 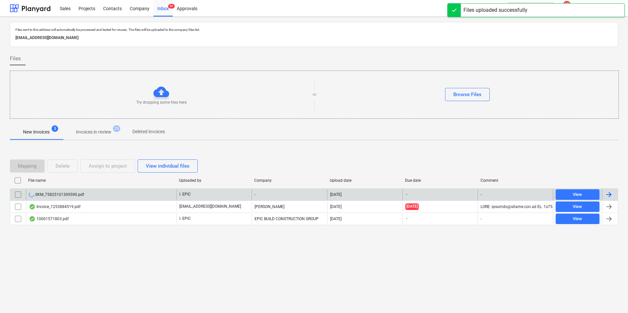 What do you see at coordinates (15, 59) in the screenshot?
I see `span: Files` at bounding box center [15, 59].